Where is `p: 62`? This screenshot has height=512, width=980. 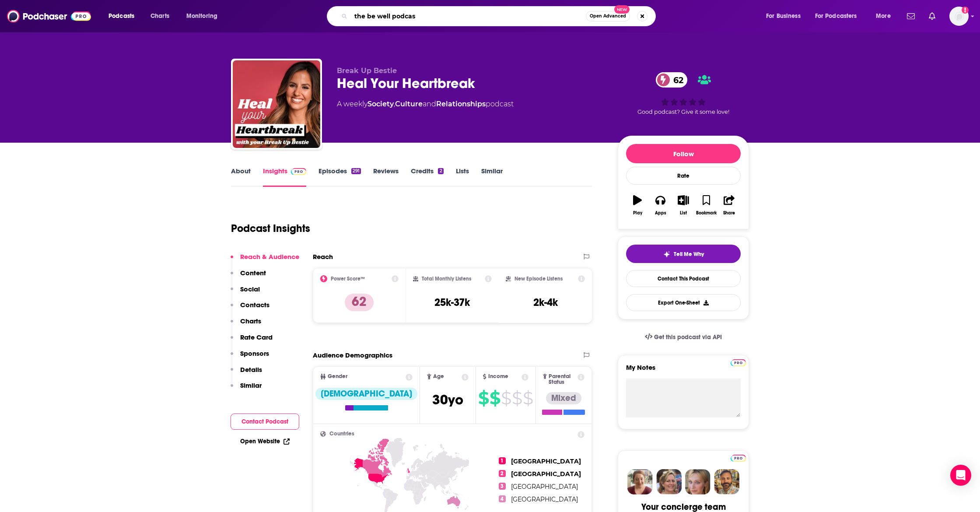
p: 62 is located at coordinates (359, 302).